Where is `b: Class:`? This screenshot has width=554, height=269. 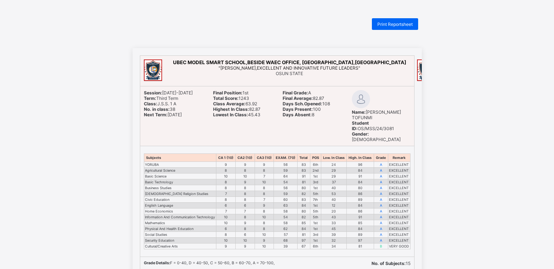
b: Class: is located at coordinates (150, 103).